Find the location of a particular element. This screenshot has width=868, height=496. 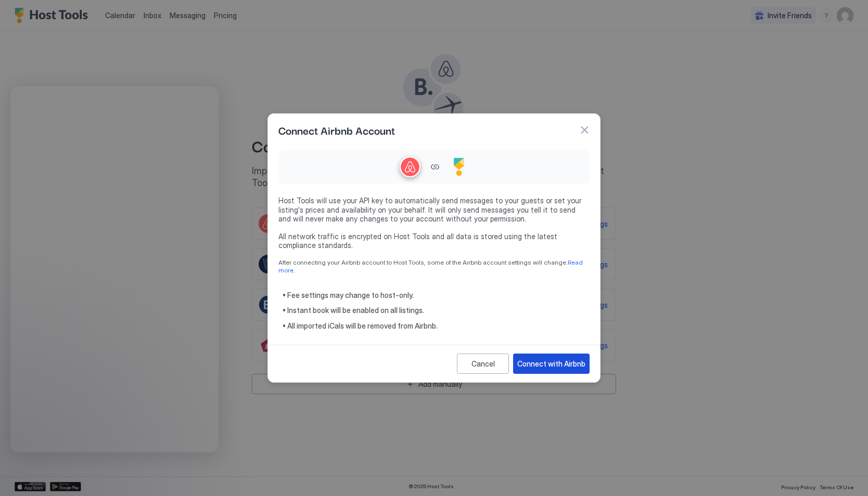

button: Connect with Airbnb is located at coordinates (551, 363).